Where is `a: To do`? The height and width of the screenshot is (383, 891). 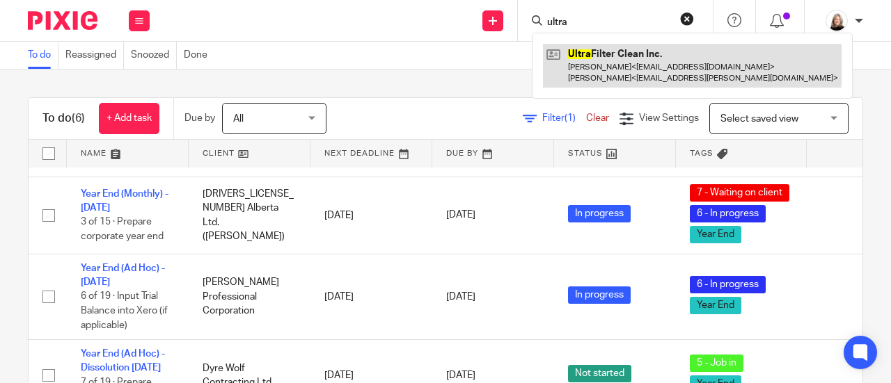
a: To do is located at coordinates (43, 55).